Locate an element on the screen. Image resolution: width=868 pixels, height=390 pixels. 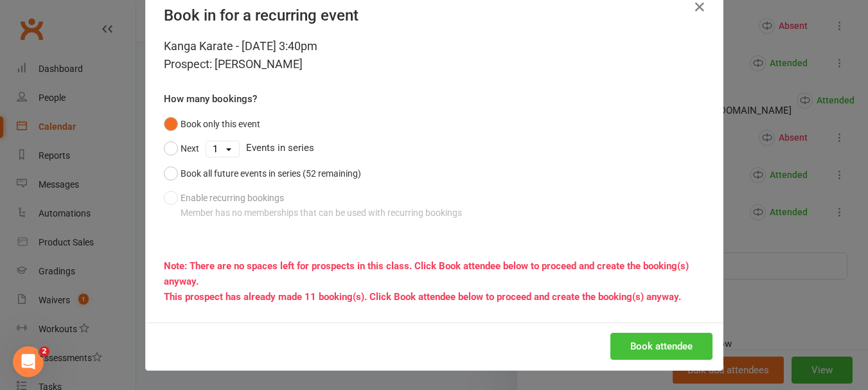
button: Book only this event is located at coordinates (212, 124).